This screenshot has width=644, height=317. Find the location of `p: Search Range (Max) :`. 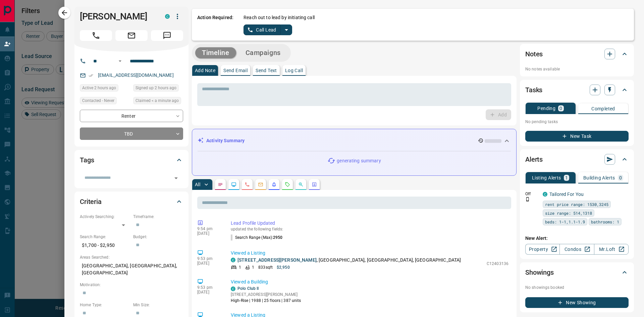

p: Search Range (Max) : is located at coordinates (257, 237).